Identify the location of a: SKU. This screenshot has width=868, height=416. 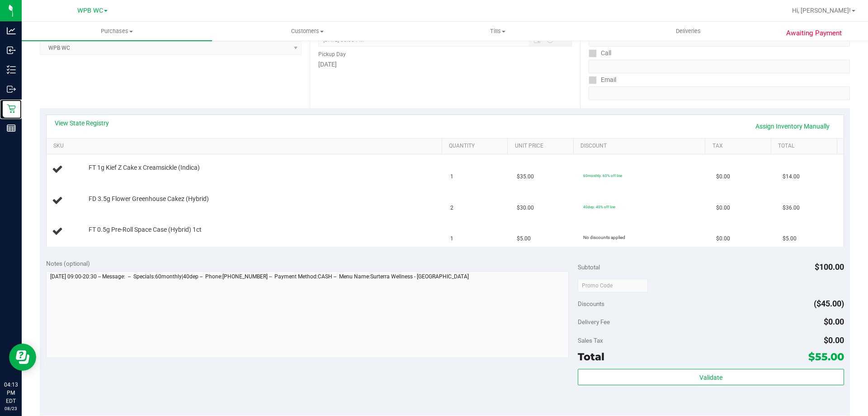
(246, 146).